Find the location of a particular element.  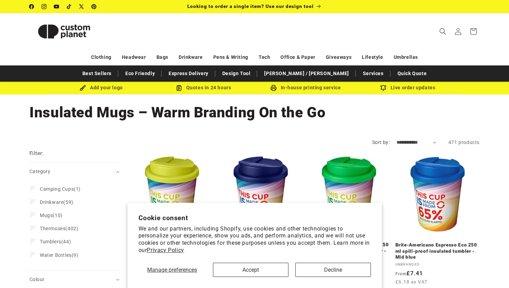

a: Bags is located at coordinates (163, 57).